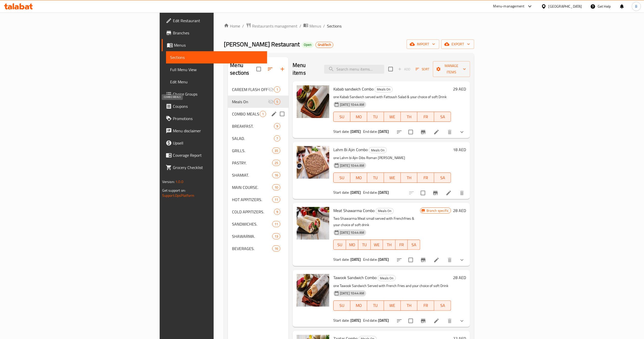 The image size is (644, 339). Describe the element at coordinates (509, 6) in the screenshot. I see `div: Menu-management` at that location.